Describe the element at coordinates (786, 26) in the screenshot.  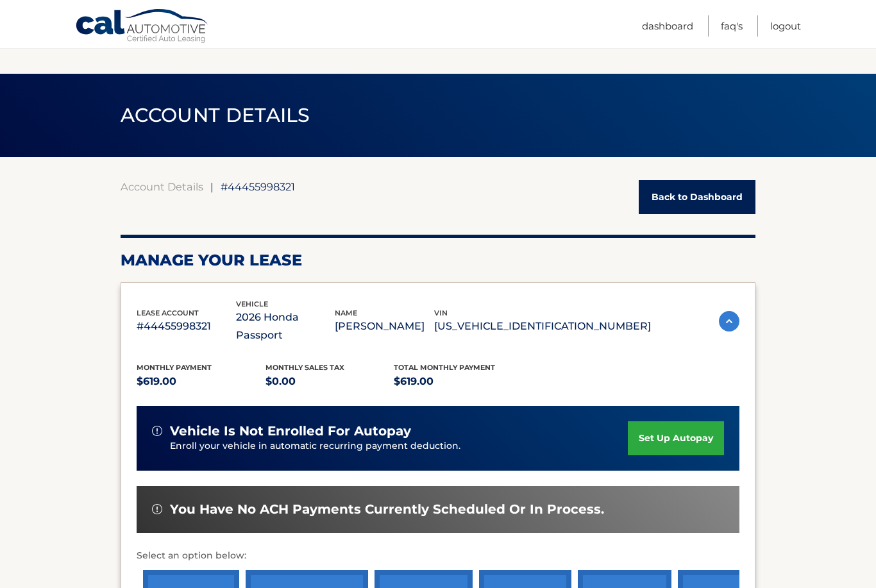
I see `a: Logout` at that location.